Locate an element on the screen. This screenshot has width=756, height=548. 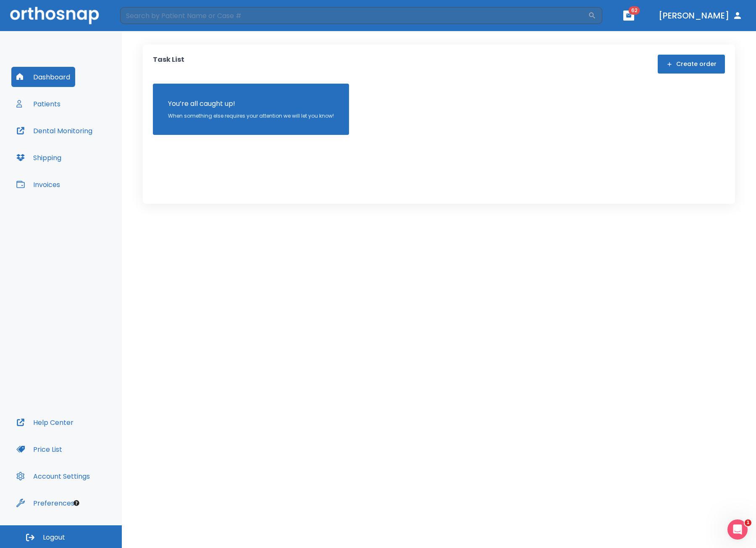
span: 62 is located at coordinates (634, 10).